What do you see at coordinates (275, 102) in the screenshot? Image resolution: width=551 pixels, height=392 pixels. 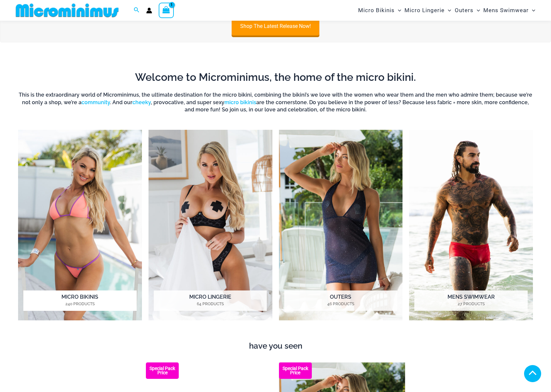 I see `h6: This is the extraordinary world of Microminimus, the ultimate destination for the micro bikini, c...` at bounding box center [275, 102].